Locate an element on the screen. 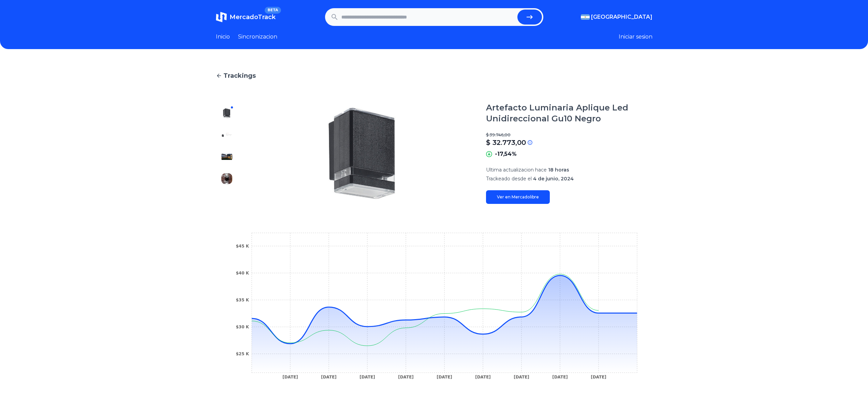 Image resolution: width=868 pixels, height=403 pixels. span: Trackings is located at coordinates (239, 76).